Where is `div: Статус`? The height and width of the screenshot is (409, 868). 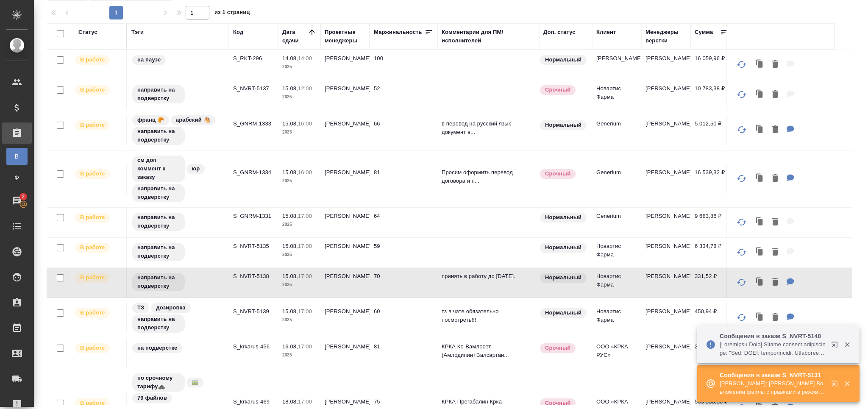
div: Статус is located at coordinates (88, 32).